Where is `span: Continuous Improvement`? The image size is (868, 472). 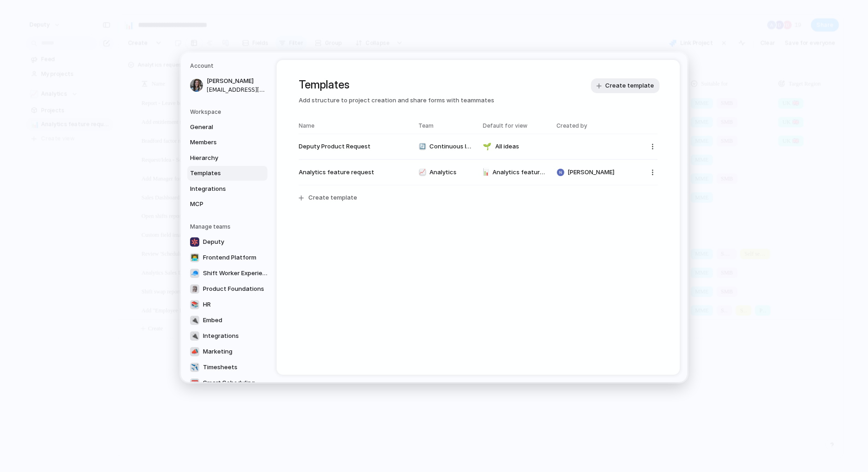
span: Continuous Improvement is located at coordinates (451, 146).